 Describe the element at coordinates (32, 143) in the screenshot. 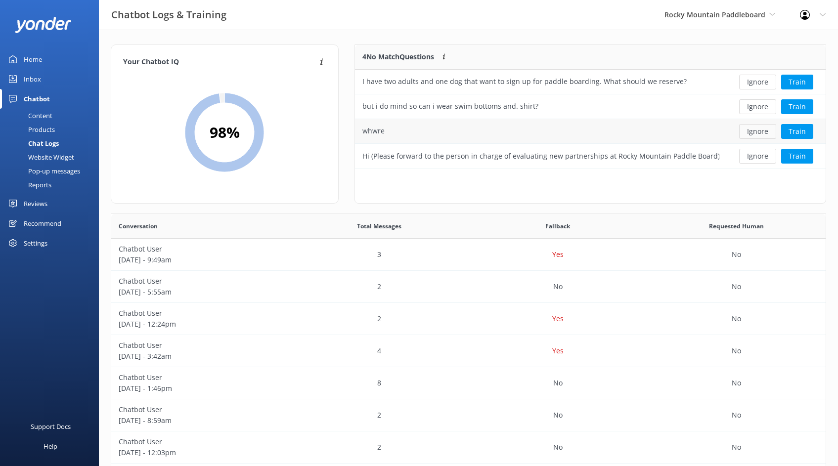

I see `div: Chat Logs` at that location.